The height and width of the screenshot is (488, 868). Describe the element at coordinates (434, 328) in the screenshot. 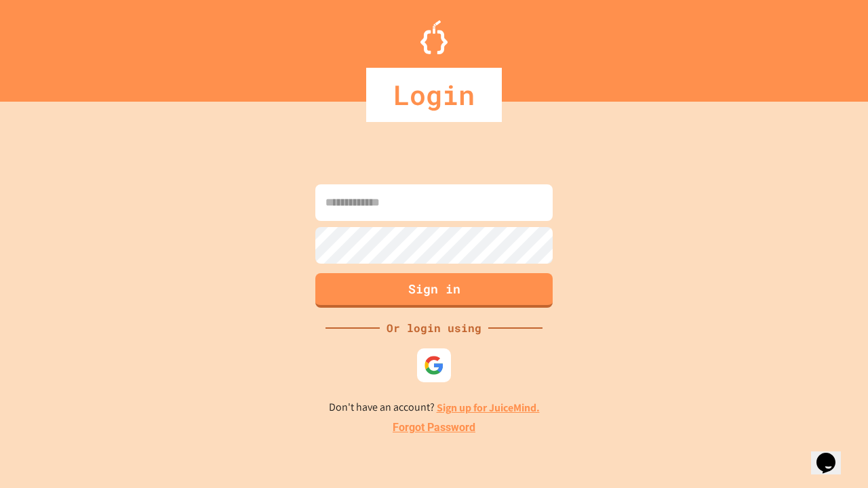

I see `div: Or login using` at that location.